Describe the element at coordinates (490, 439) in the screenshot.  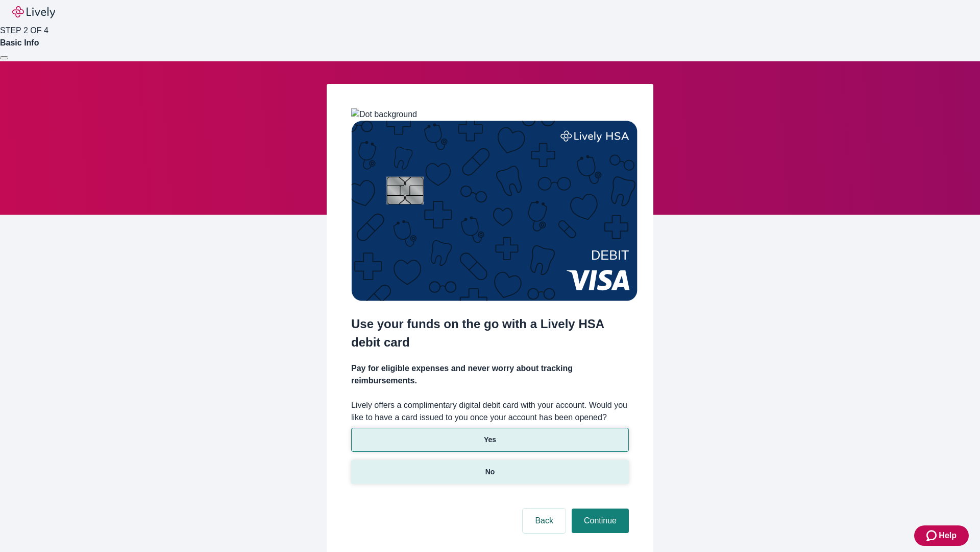
I see `p: Yes` at that location.